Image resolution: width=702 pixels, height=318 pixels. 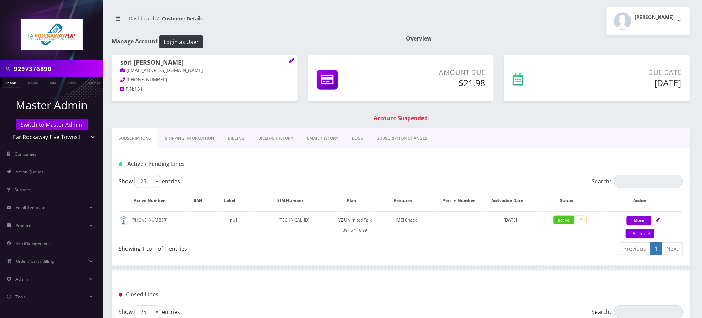 What do you see at coordinates (564, 220) in the screenshot?
I see `span: active` at bounding box center [564, 220].